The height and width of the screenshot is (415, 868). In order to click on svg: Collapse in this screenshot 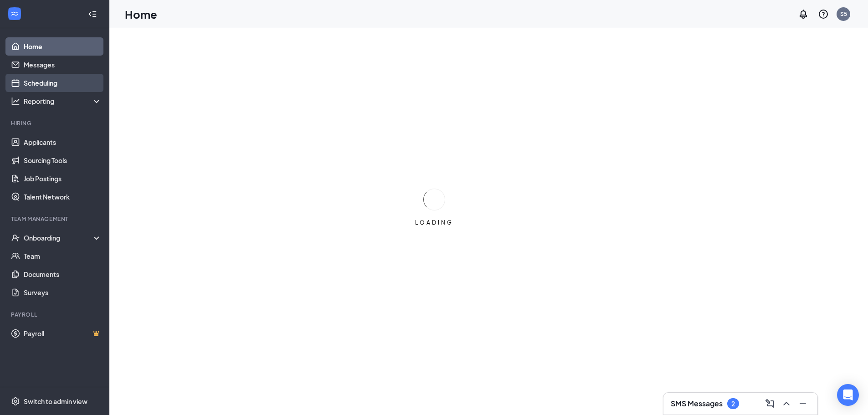, I will do `click(92, 14)`.